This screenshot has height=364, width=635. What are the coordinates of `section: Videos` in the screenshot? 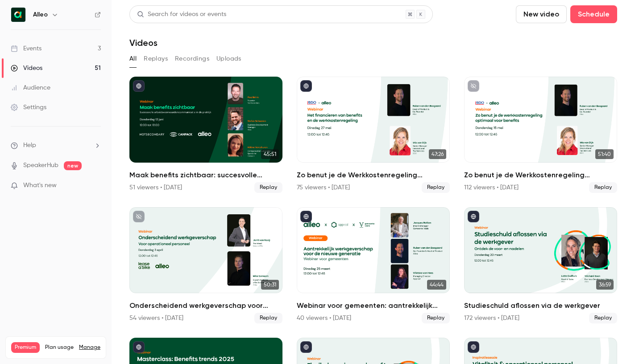 It's located at (373, 182).